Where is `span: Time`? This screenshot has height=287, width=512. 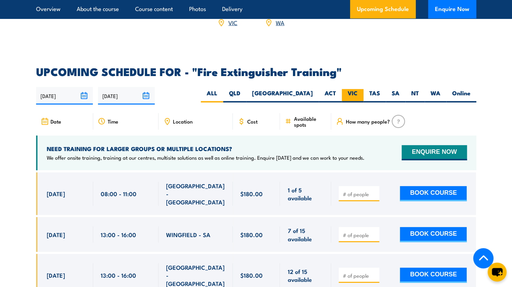 span: Time is located at coordinates (113, 121).